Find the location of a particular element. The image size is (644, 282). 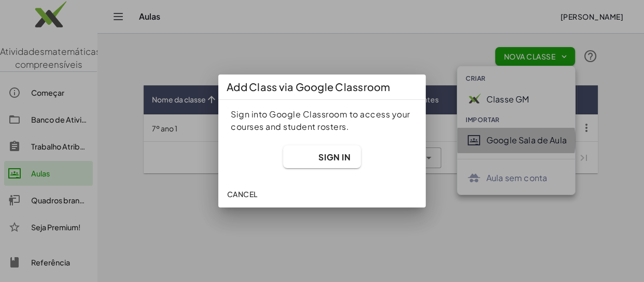

span: Cancel is located at coordinates (242, 194).